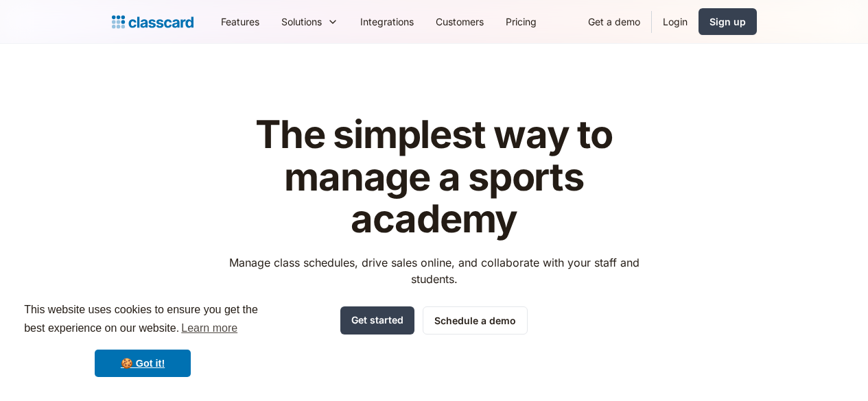  I want to click on a: Get a demo, so click(614, 21).